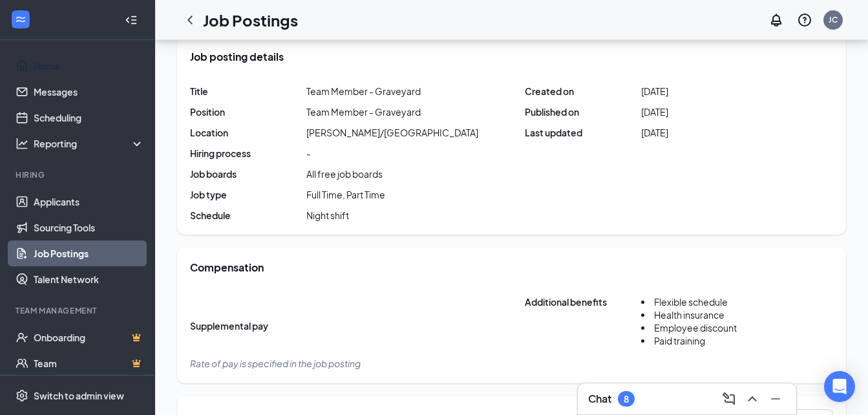 Image resolution: width=868 pixels, height=415 pixels. I want to click on div: Team Management, so click(78, 310).